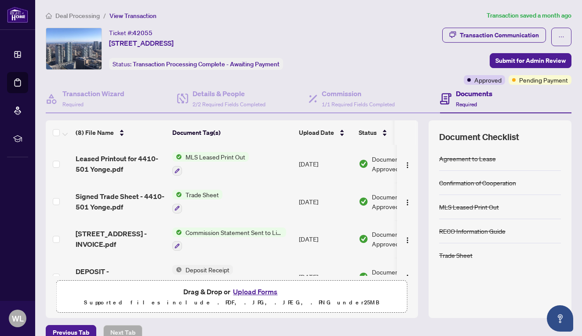 The image size is (582, 336). What do you see at coordinates (208, 270) in the screenshot?
I see `span: Deposit Receipt` at bounding box center [208, 270].